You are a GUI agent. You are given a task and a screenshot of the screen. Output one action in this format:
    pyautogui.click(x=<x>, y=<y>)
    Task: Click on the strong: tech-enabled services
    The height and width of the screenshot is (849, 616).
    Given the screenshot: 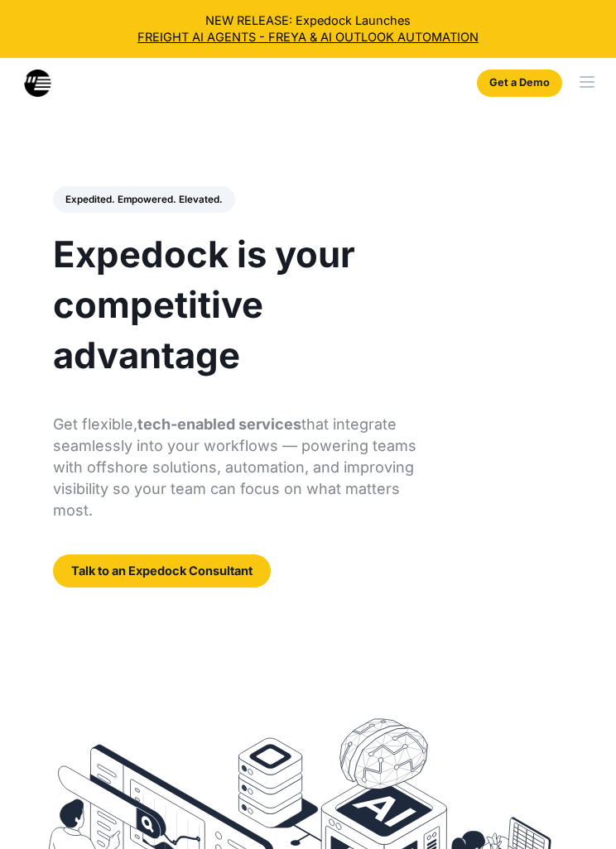 What is the action you would take?
    pyautogui.click(x=220, y=424)
    